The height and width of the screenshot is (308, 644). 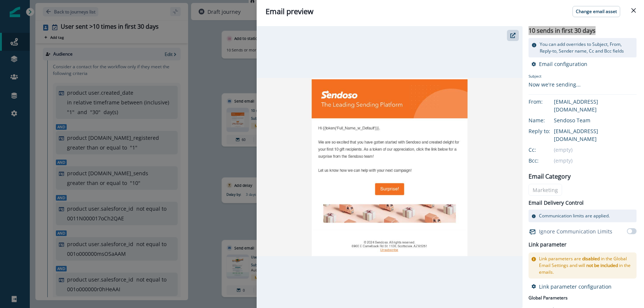 What do you see at coordinates (548, 297) in the screenshot?
I see `p: Global Parameters` at bounding box center [548, 297].